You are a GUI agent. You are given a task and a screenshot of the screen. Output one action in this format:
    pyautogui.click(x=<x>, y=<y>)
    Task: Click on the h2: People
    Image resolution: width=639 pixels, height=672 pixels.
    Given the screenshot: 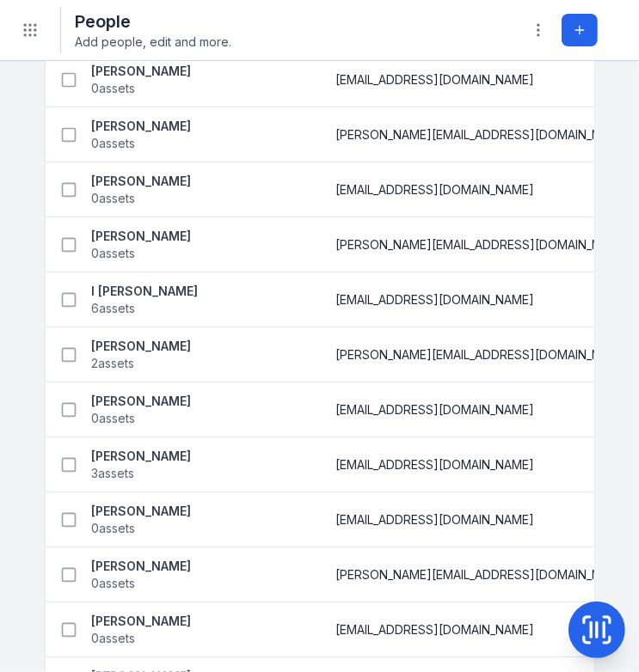 What is the action you would take?
    pyautogui.click(x=153, y=21)
    